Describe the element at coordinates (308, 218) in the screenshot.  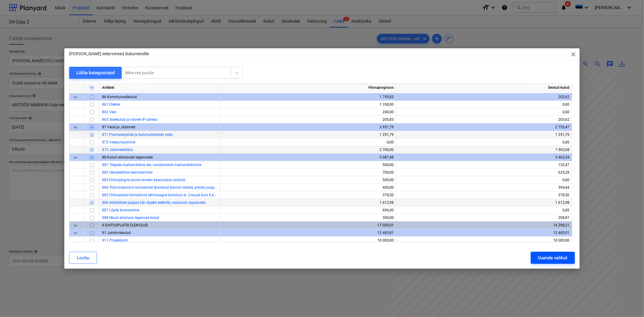
I see `div: 300,00` at that location.